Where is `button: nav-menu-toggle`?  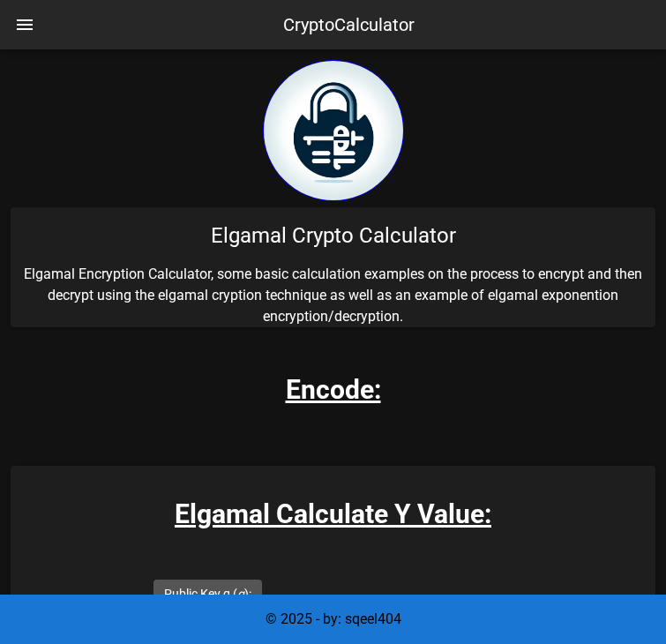
button: nav-menu-toggle is located at coordinates (25, 25).